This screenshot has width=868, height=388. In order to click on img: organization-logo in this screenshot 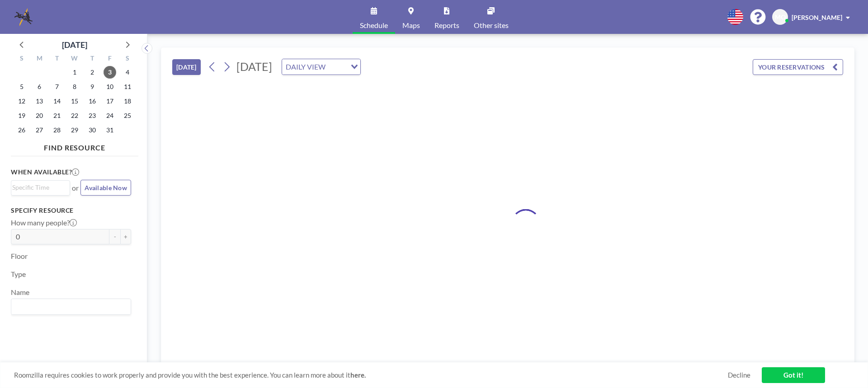, I will do `click(23, 17)`.